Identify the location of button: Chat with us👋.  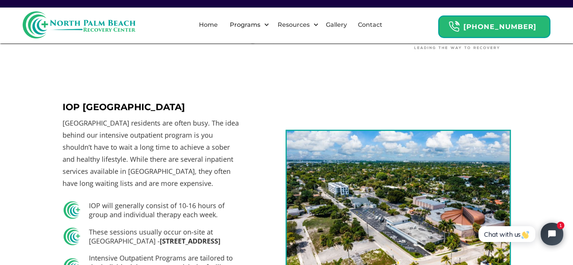
(37, 18).